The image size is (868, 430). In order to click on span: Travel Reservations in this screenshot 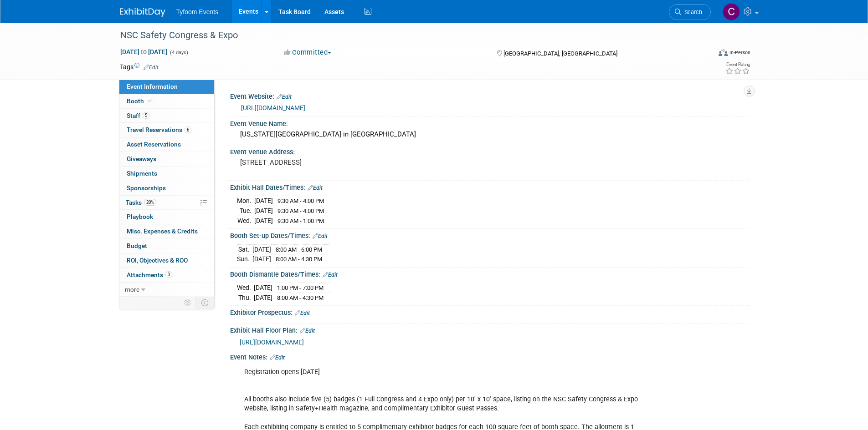, I will do `click(159, 130)`.